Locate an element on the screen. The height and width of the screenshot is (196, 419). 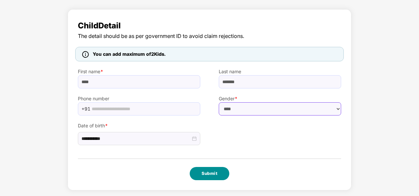
button: Submit is located at coordinates (209, 173).